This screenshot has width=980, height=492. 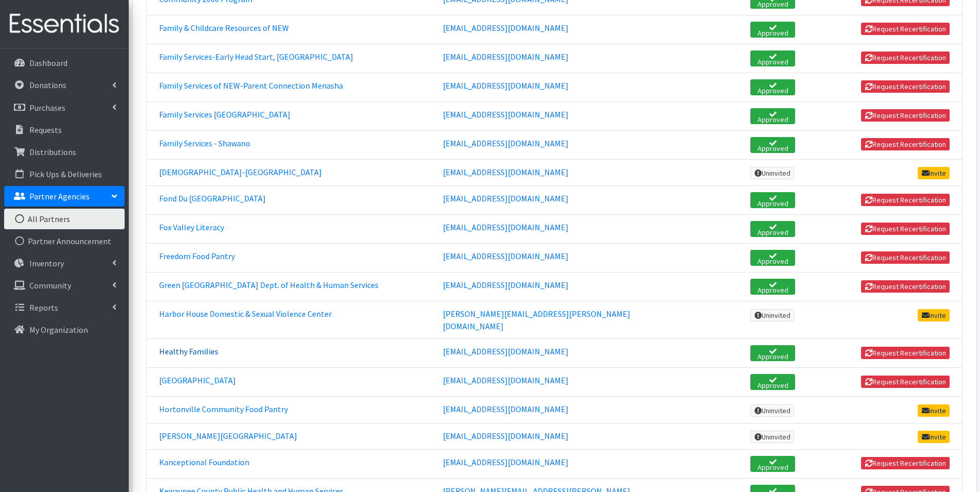 I want to click on a: Family & Childcare Resources of NEW, so click(x=224, y=28).